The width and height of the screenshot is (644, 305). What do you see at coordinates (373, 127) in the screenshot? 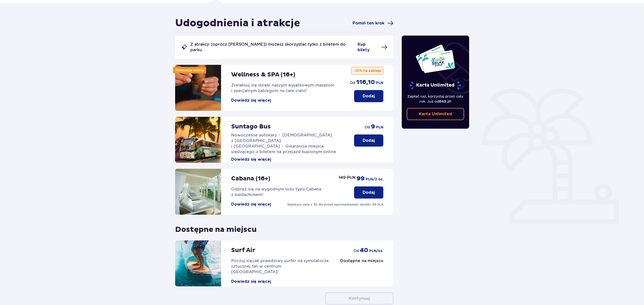
I see `p: 9` at bounding box center [373, 127].